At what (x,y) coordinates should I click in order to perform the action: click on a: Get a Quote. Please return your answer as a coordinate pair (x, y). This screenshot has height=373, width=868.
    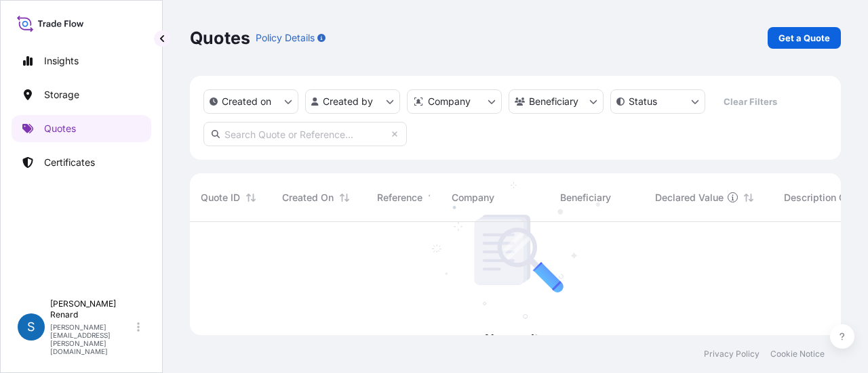
    Looking at the image, I should click on (804, 38).